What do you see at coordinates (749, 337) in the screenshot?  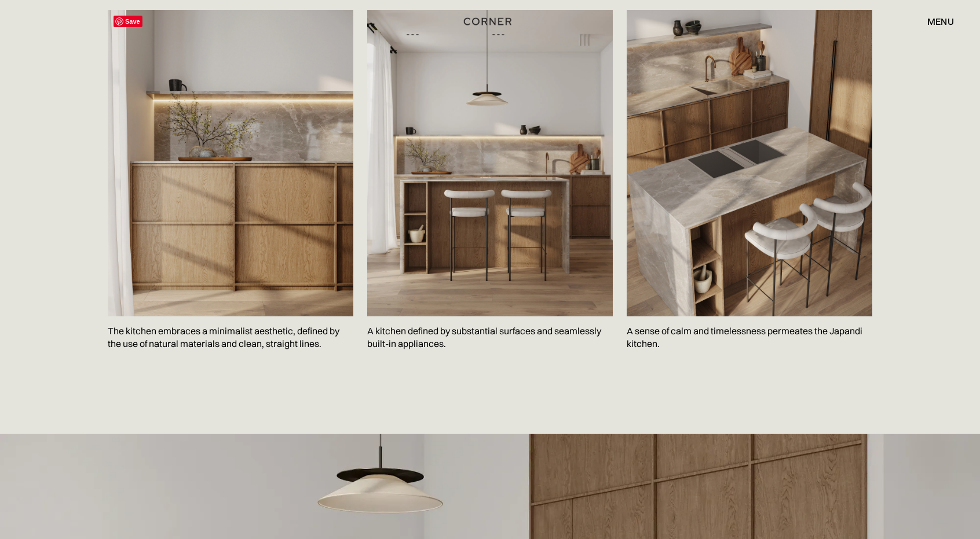 I see `p: A sense of calm and timelessness permeates the Japandi kitchen.` at bounding box center [749, 337].